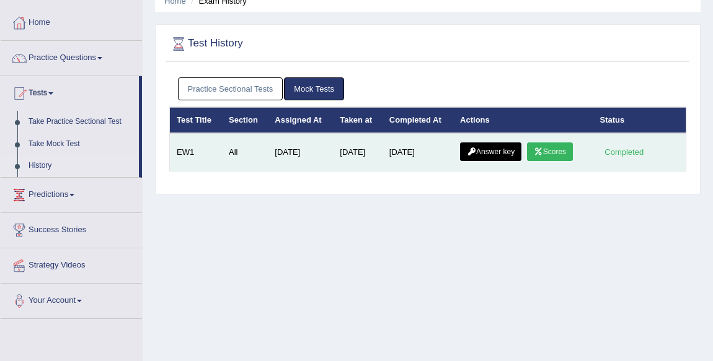  Describe the element at coordinates (300, 120) in the screenshot. I see `th: Assigned At` at that location.